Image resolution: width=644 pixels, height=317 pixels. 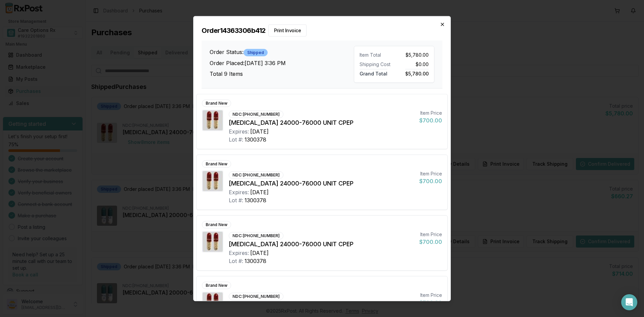 I want to click on h2: Order 14363306b412, so click(x=322, y=30).